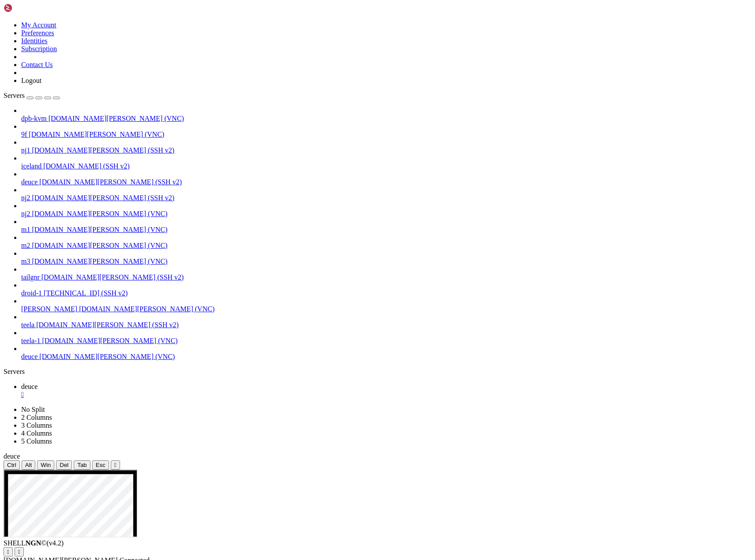  Describe the element at coordinates (31, 81) in the screenshot. I see `a: Logout` at that location.